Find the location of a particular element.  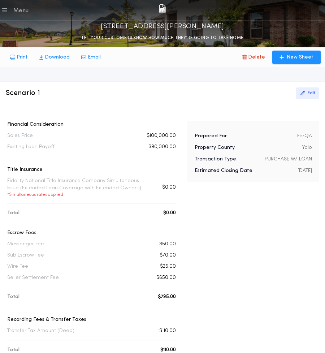

button: Edit is located at coordinates (308, 93).